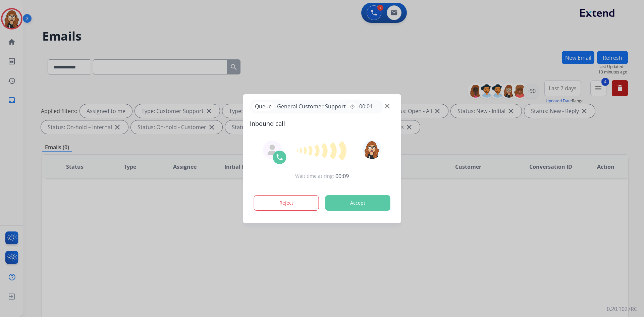 The height and width of the screenshot is (317, 644). Describe the element at coordinates (263, 106) in the screenshot. I see `p: Queue` at that location.